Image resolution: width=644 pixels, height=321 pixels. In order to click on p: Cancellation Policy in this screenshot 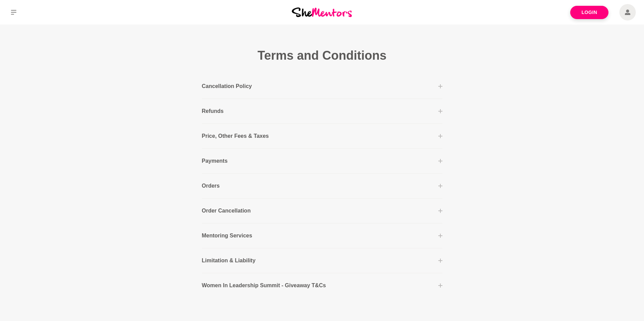, I will do `click(227, 86)`.